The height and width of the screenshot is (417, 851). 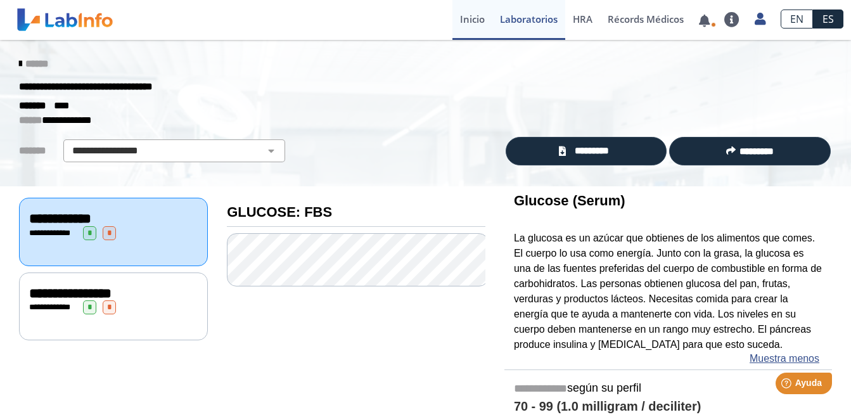 I want to click on b: Glucose (Serum), so click(x=570, y=200).